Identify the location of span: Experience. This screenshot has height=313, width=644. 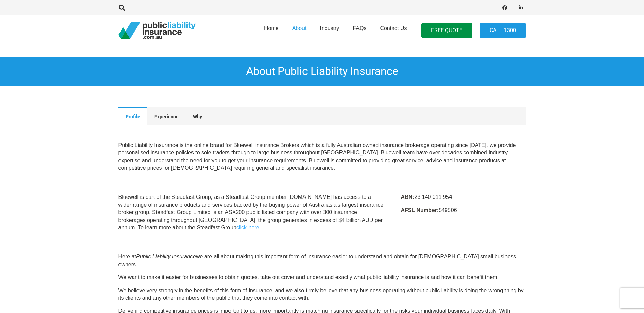
(166, 117).